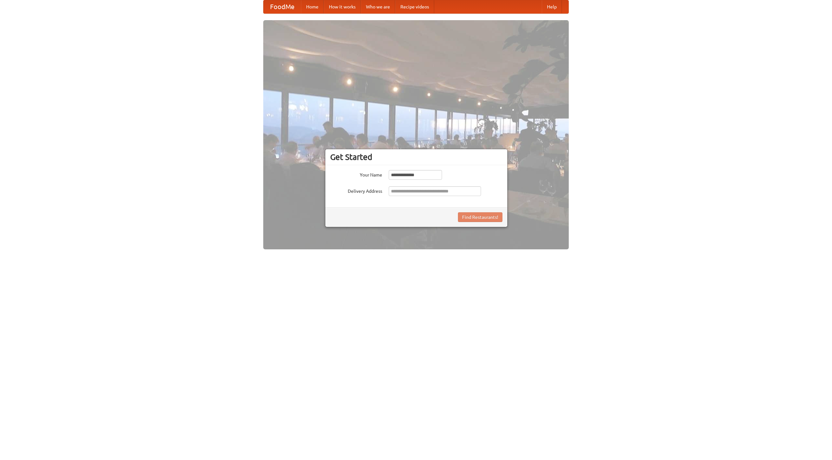 The height and width of the screenshot is (460, 832). I want to click on a: Home, so click(312, 7).